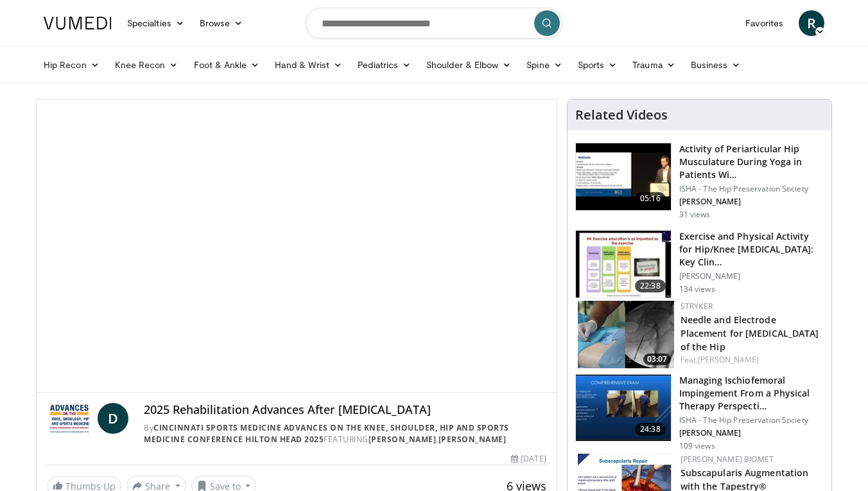 This screenshot has height=491, width=868. Describe the element at coordinates (764, 23) in the screenshot. I see `a: Favorites` at that location.